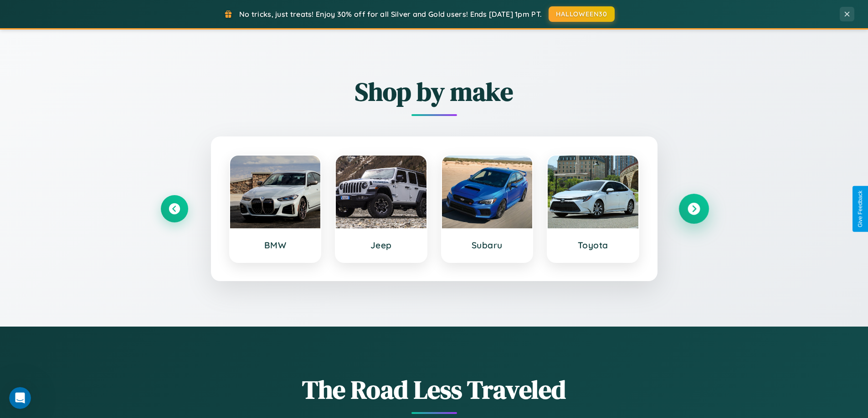 This screenshot has height=418, width=868. I want to click on div: Give Feedback, so click(860, 209).